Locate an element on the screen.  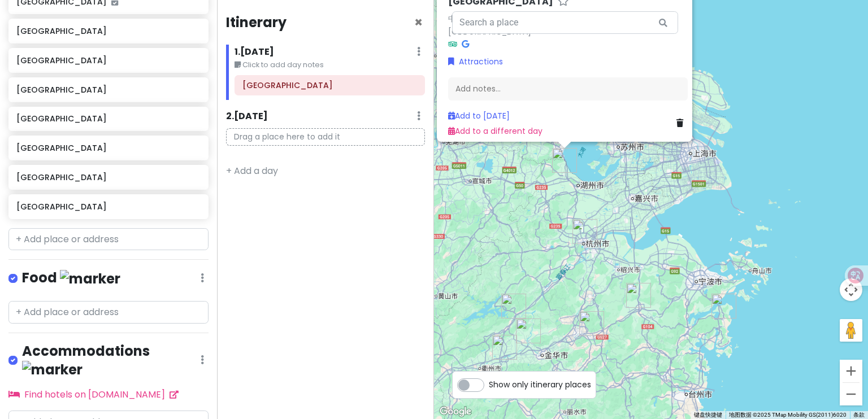
h4: Food is located at coordinates (71, 278).